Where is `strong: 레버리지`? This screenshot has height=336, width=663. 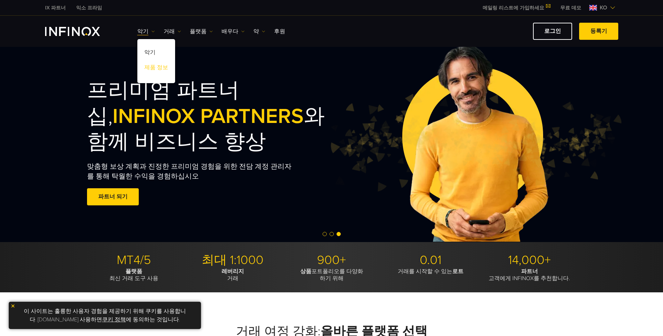 strong: 레버리지 is located at coordinates (233, 271).